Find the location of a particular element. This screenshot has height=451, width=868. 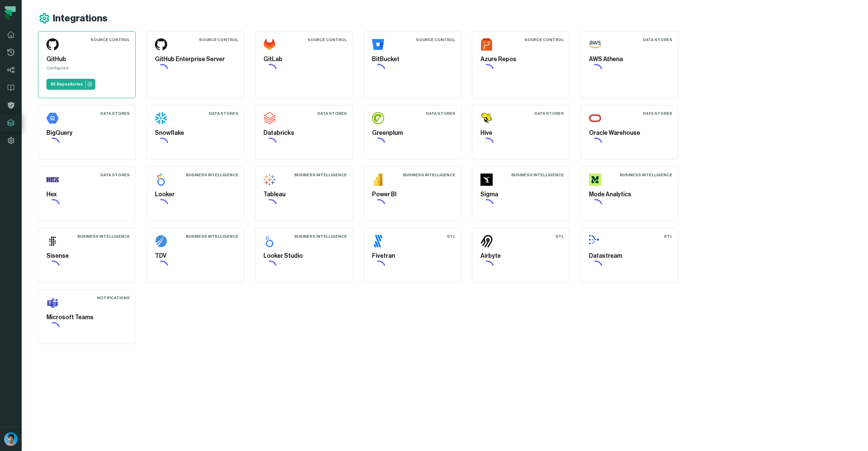

h5: GitHub is located at coordinates (87, 59).